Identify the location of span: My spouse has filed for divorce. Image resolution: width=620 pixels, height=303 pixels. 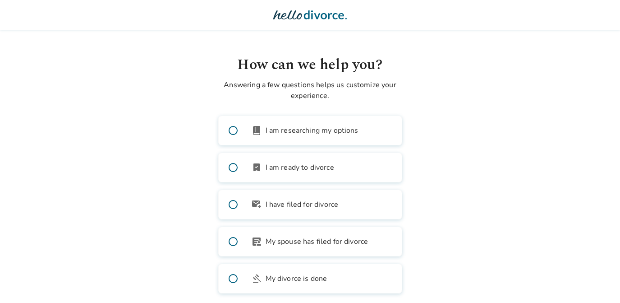
(317, 241).